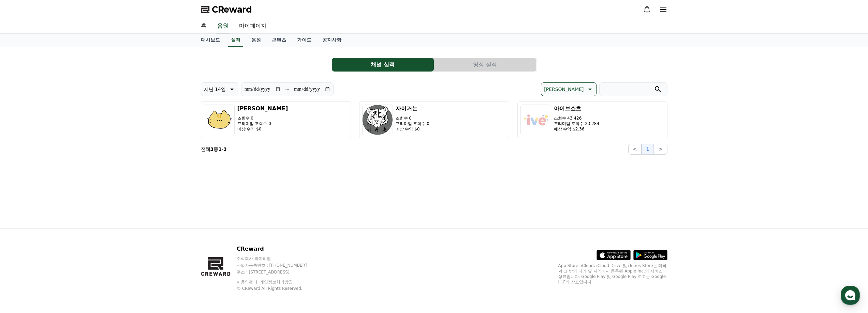 This screenshot has height=313, width=868. What do you see at coordinates (109, 225) in the screenshot?
I see `a: 설정` at bounding box center [109, 225].